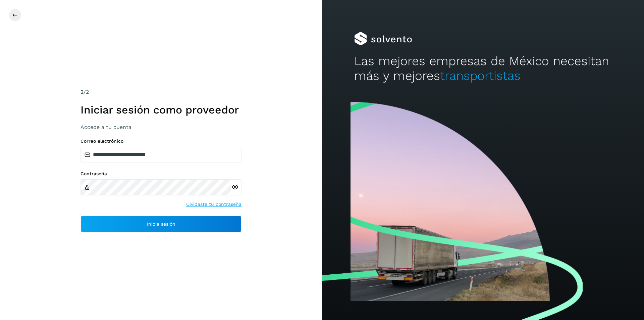 Image resolution: width=644 pixels, height=320 pixels. What do you see at coordinates (161, 141) in the screenshot?
I see `label: Correo electrónico` at bounding box center [161, 141].